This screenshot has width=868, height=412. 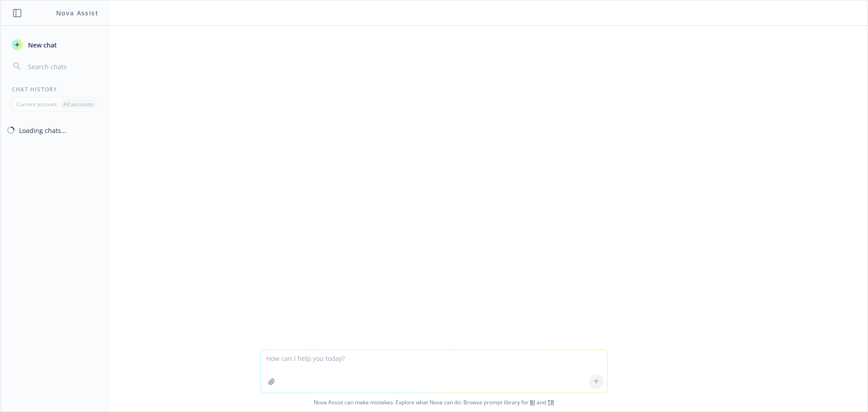 What do you see at coordinates (55, 130) in the screenshot?
I see `button: Loading chats...` at bounding box center [55, 130].